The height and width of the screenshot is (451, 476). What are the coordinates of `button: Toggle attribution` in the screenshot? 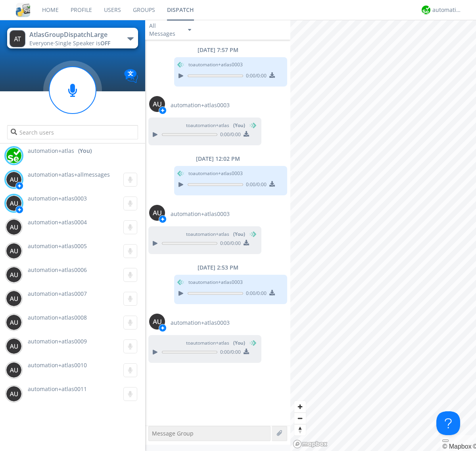 It's located at (446, 441).